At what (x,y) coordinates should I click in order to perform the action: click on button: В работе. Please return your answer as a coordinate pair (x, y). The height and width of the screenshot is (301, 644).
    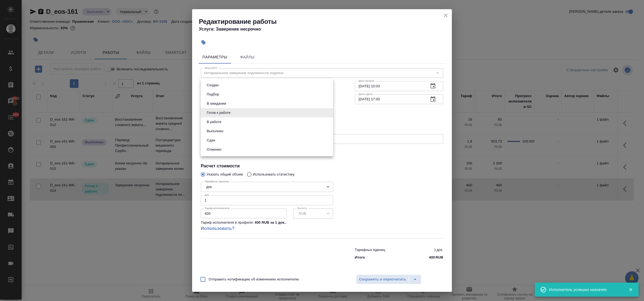
    Looking at the image, I should click on (214, 122).